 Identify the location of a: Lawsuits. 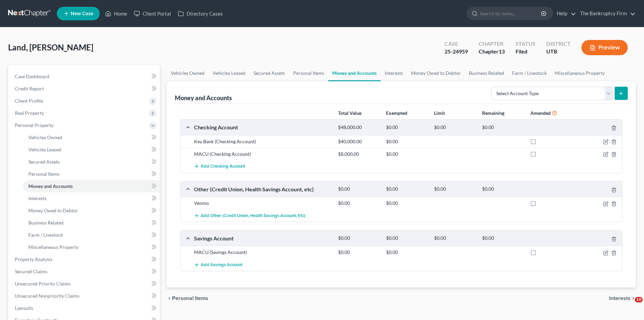
(84, 308).